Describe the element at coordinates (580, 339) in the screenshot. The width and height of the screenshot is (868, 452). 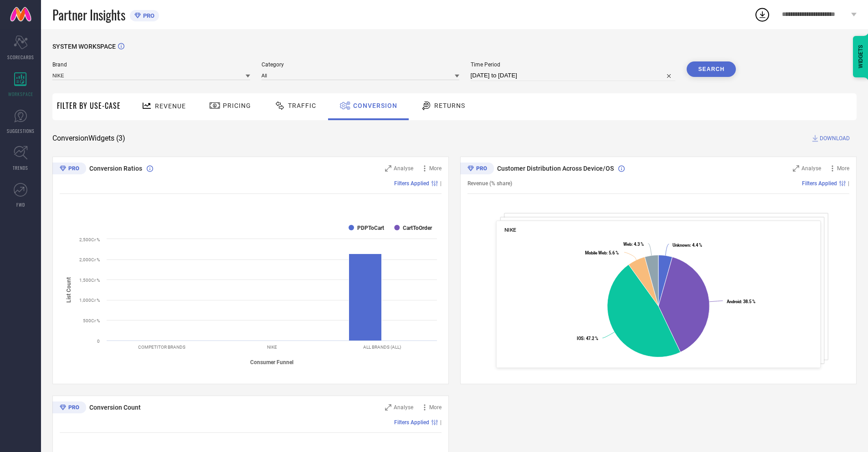
I see `tspan: IOS` at that location.